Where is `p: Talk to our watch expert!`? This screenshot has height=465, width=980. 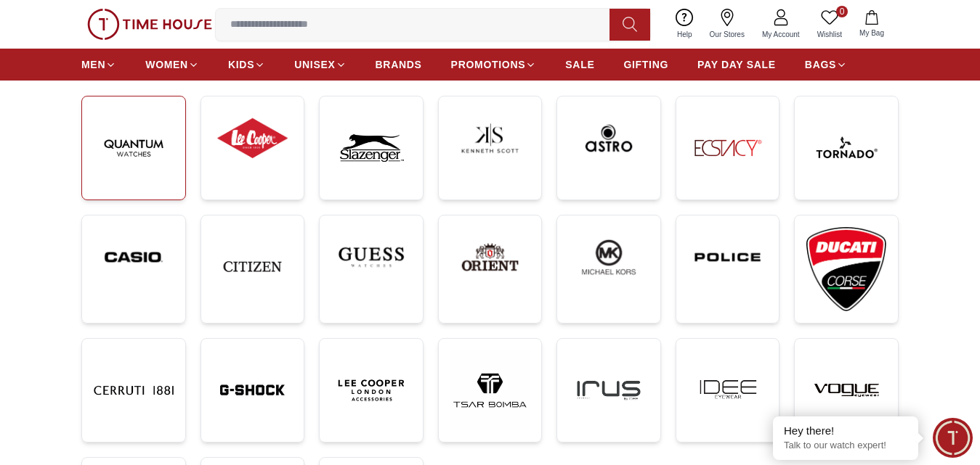 p: Talk to our watch expert! is located at coordinates (846, 446).